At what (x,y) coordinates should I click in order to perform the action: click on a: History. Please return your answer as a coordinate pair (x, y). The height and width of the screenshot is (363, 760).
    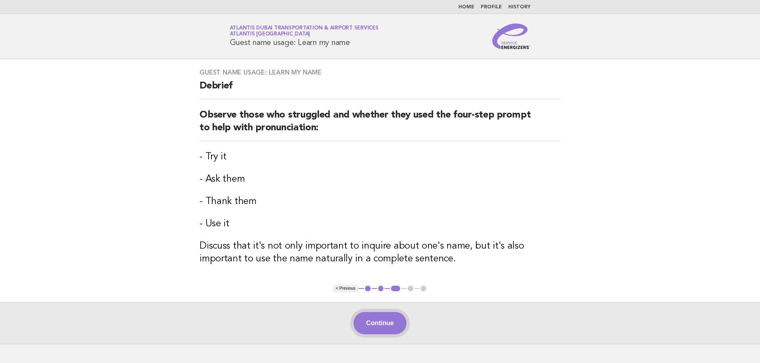
    Looking at the image, I should click on (519, 7).